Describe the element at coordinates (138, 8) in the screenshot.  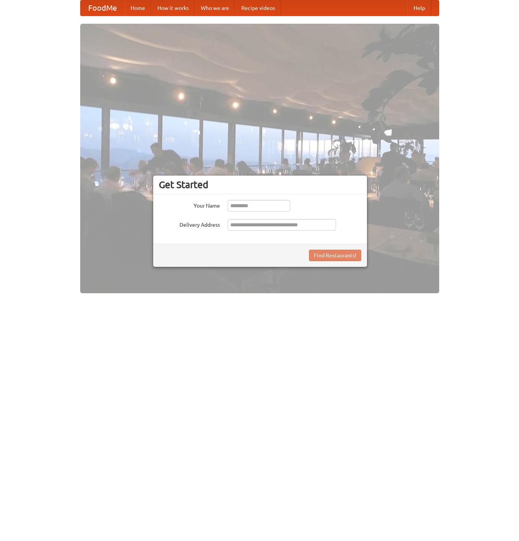
I see `a: Home` at that location.